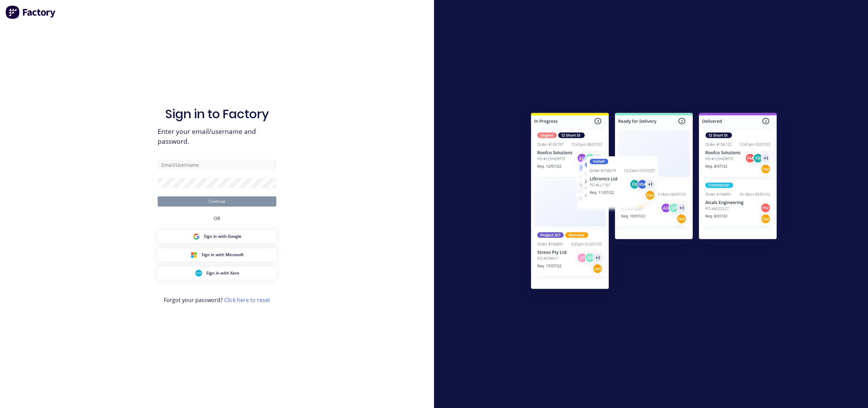  Describe the element at coordinates (31, 12) in the screenshot. I see `img: Factory` at that location.